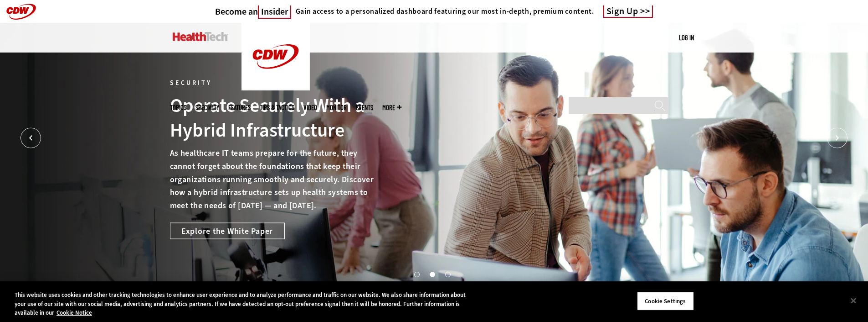 This screenshot has width=868, height=322. I want to click on div: User menu, so click(686, 37).